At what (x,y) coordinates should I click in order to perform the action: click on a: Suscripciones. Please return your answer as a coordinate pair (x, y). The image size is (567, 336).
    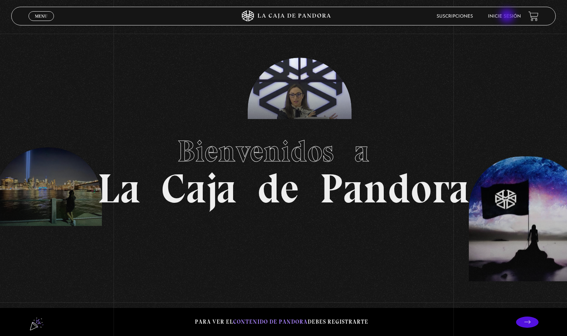
    Looking at the image, I should click on (454, 16).